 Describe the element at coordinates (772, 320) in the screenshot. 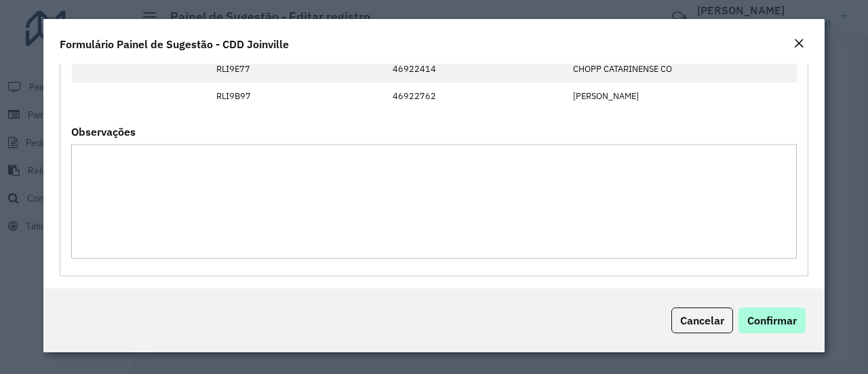

I see `button: Confirmar` at that location.